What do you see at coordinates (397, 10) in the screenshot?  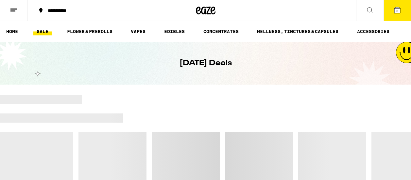 I see `button: 3` at bounding box center [397, 10].